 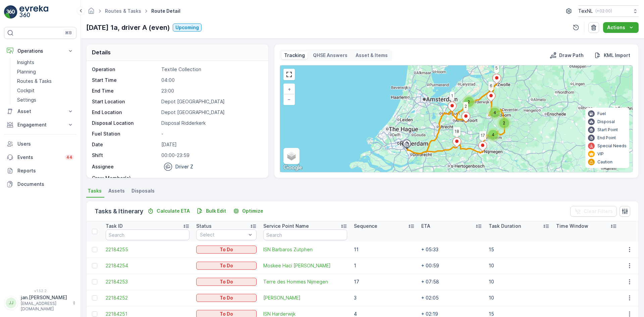 I want to click on p: Bulk Edit, so click(x=216, y=211).